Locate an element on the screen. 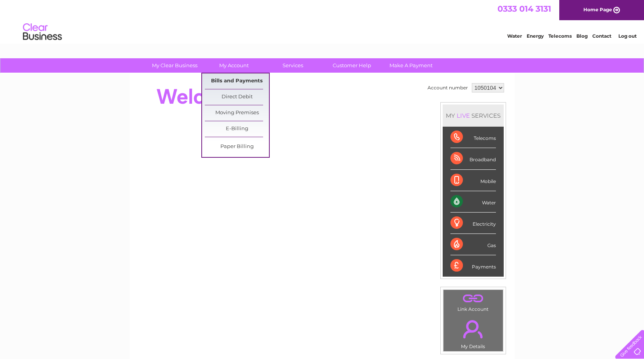 The image size is (644, 359). div: Broadband is located at coordinates (473, 159).